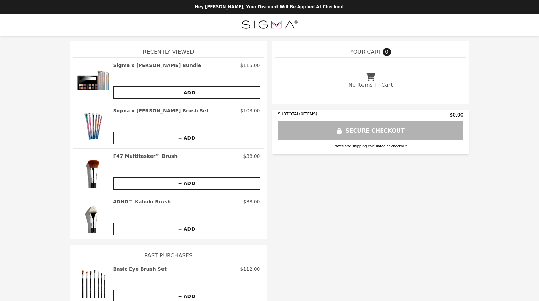 The image size is (539, 301). Describe the element at coordinates (366, 52) in the screenshot. I see `span: YOUR CART` at that location.